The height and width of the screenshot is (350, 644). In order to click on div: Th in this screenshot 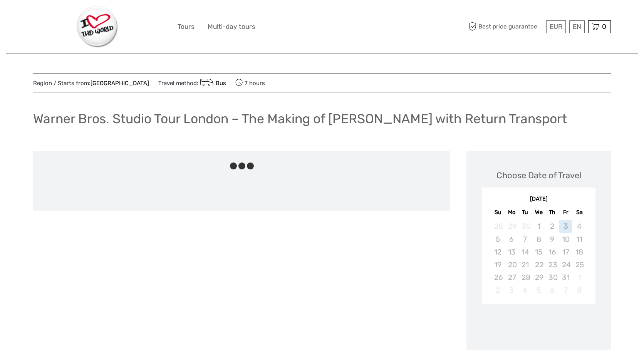, I will do `click(552, 212)`.